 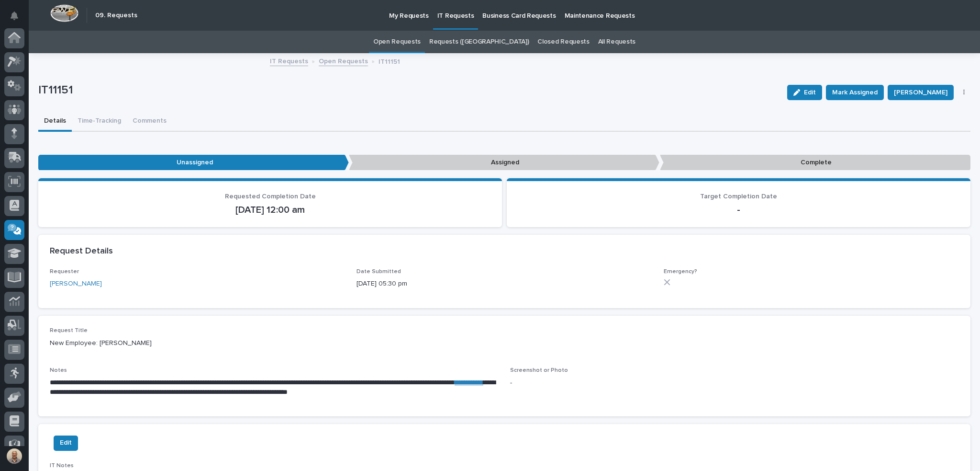 What do you see at coordinates (68, 331) in the screenshot?
I see `span: Request Title` at bounding box center [68, 331].